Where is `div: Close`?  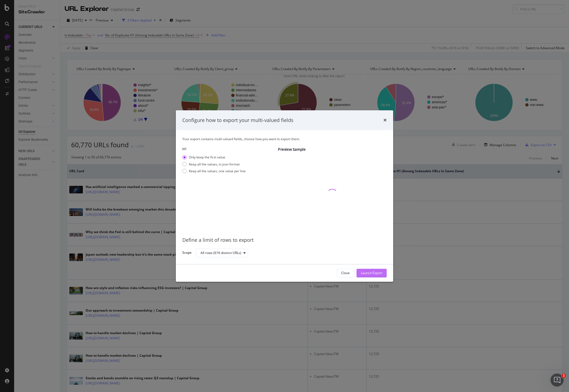 div: Close is located at coordinates (345, 273).